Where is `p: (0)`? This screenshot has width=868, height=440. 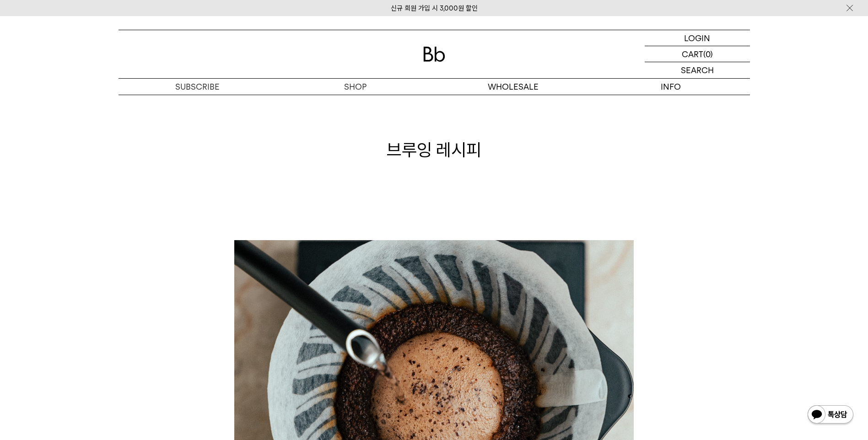
p: (0) is located at coordinates (708, 54).